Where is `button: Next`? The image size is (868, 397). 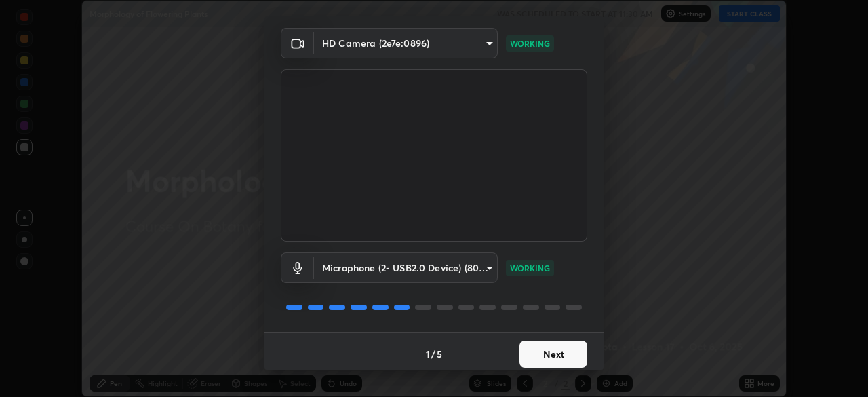
button: Next is located at coordinates (553, 354).